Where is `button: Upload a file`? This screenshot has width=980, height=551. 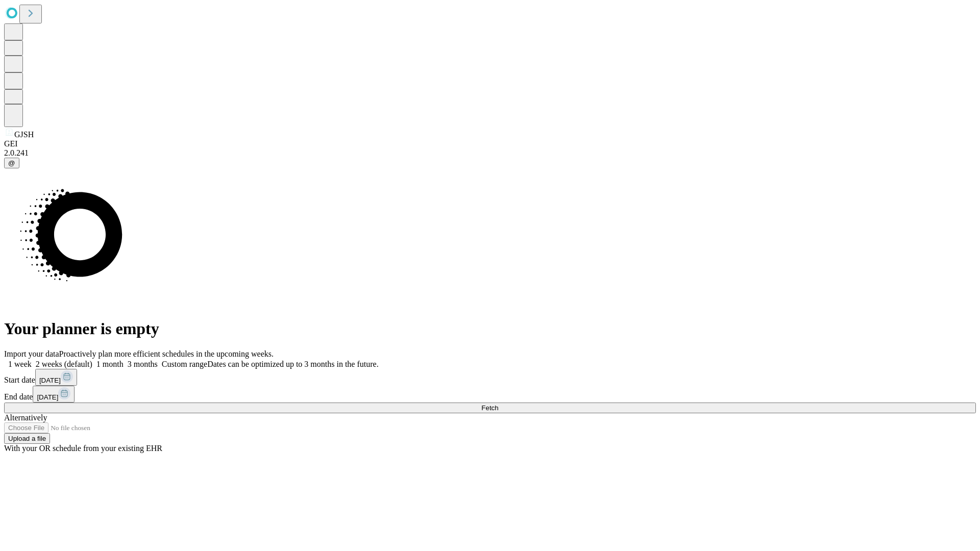
button: Upload a file is located at coordinates (27, 438).